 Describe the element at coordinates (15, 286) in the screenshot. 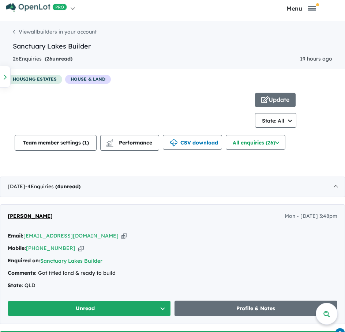

I see `strong: State:` at that location.